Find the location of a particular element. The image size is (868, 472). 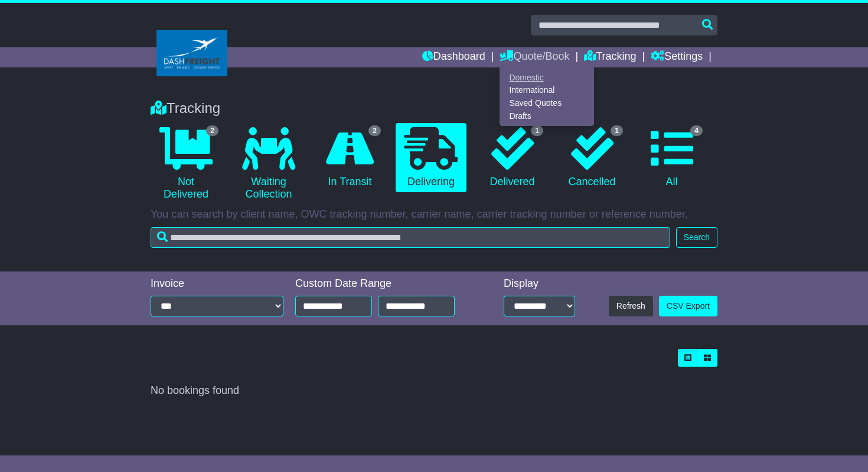

a: 1 Cancelled is located at coordinates (592, 157).